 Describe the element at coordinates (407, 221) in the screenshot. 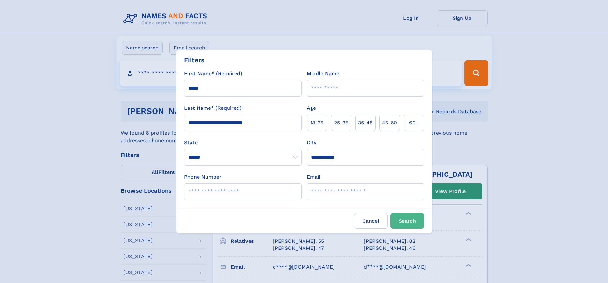

I see `button: Search` at that location.